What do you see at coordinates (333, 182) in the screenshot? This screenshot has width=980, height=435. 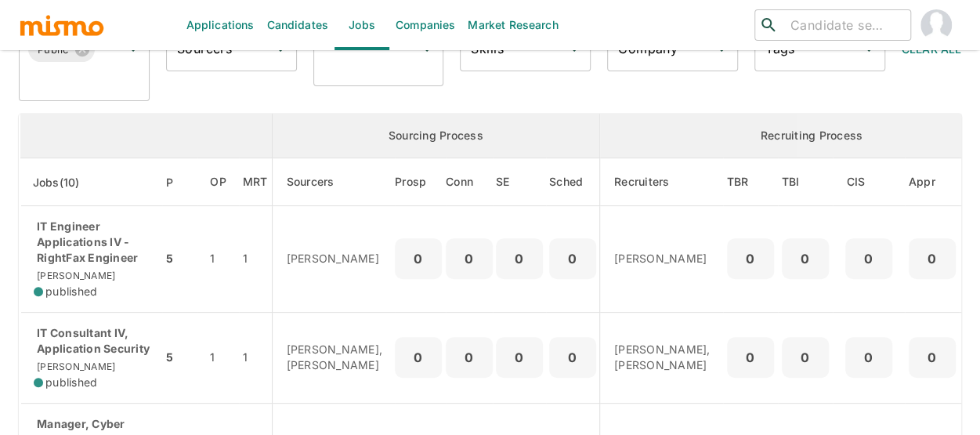 I see `th: Sourcers` at bounding box center [333, 182].